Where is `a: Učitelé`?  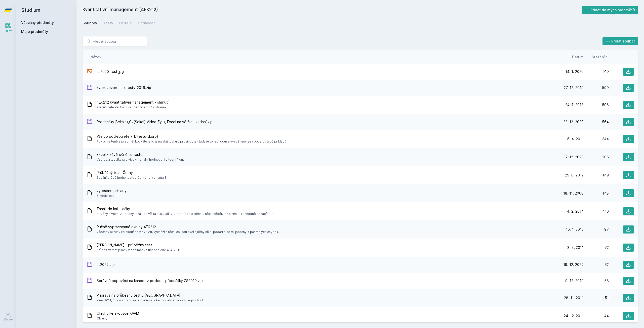
a: Učitelé is located at coordinates (125, 23).